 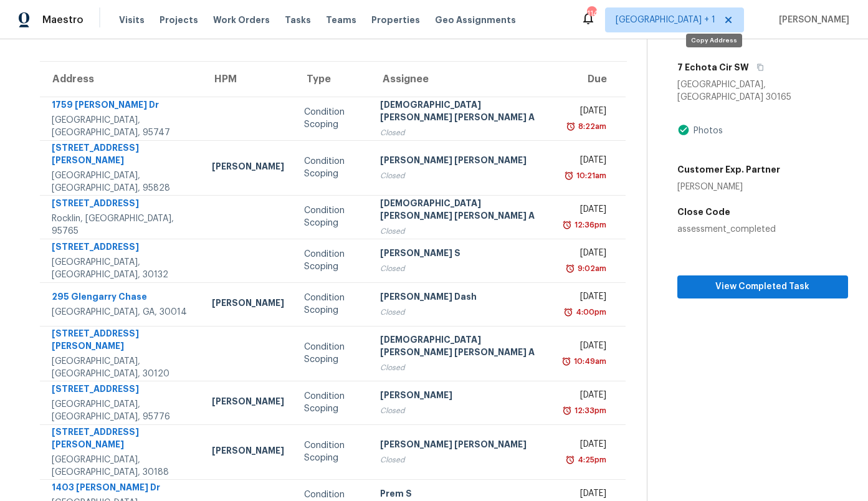 What do you see at coordinates (588, 362) in the screenshot?
I see `div: 10:49am` at bounding box center [588, 362].